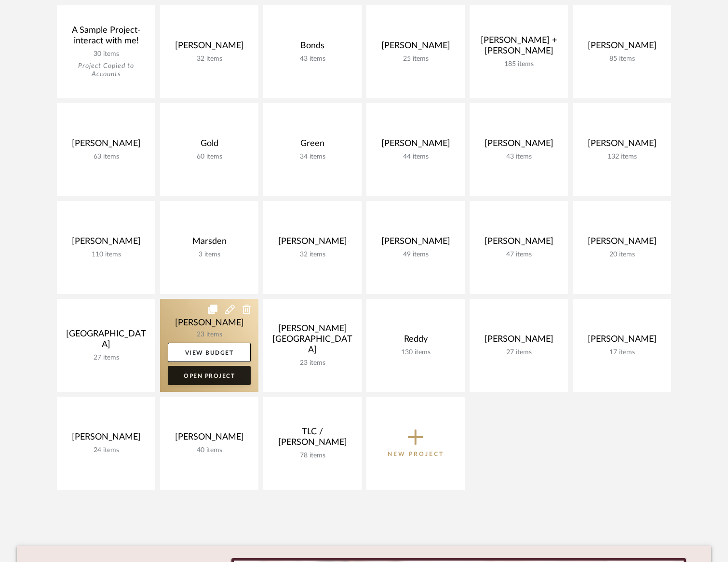 This screenshot has height=562, width=728. I want to click on div: Bonds, so click(312, 48).